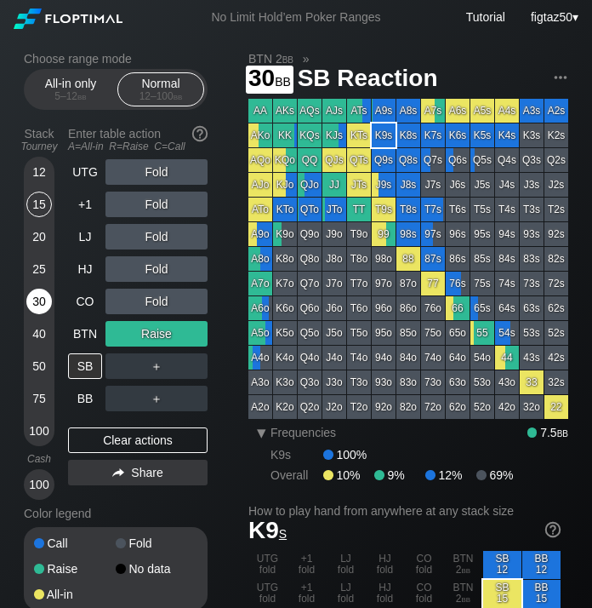 Image resolution: width=592 pixels, height=608 pixels. What do you see at coordinates (85, 237) in the screenshot?
I see `div: LJ` at bounding box center [85, 237].